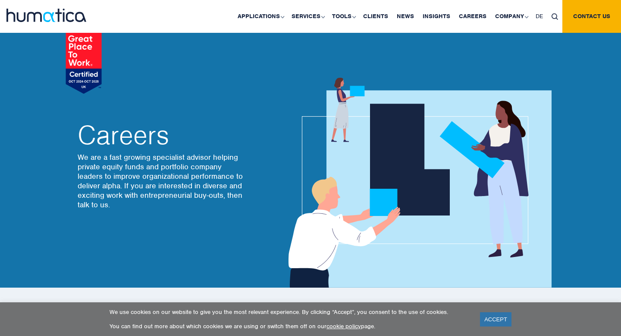 The width and height of the screenshot is (621, 336). What do you see at coordinates (46, 15) in the screenshot?
I see `img: logo` at bounding box center [46, 15].